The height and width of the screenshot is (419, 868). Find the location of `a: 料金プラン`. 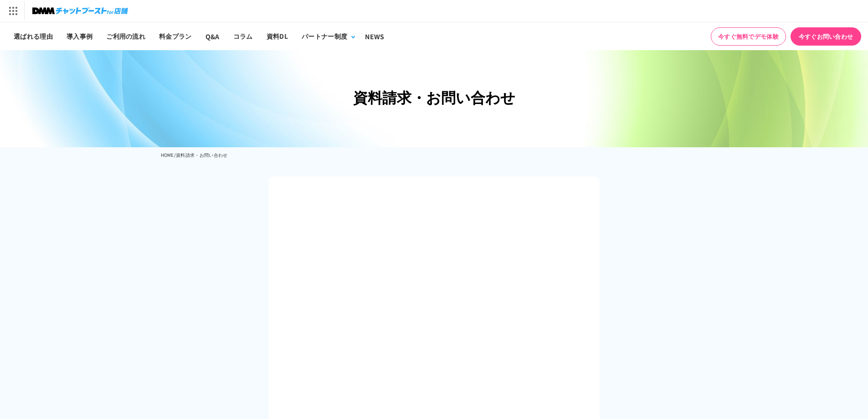

a: 料金プラン is located at coordinates (175, 36).